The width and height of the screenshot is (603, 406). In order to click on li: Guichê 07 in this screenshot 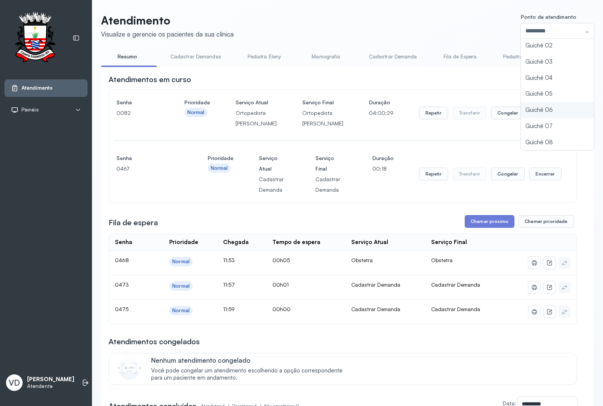, I will do `click(557, 126)`.